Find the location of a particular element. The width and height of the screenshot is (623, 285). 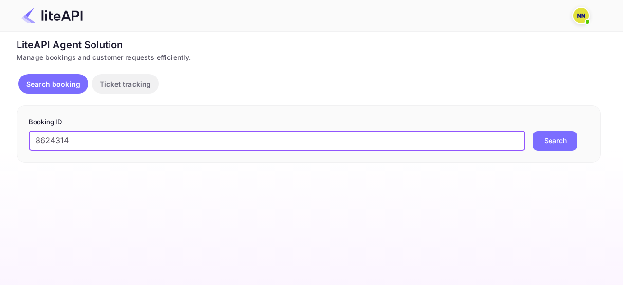

img: N/A N/A is located at coordinates (582, 16).